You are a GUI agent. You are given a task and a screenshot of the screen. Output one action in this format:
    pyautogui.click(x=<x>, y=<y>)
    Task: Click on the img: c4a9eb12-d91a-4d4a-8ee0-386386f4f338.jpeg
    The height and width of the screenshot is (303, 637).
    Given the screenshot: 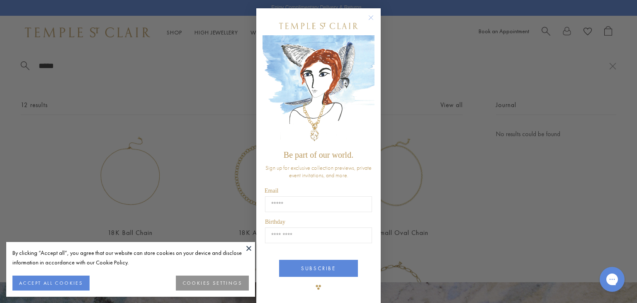 What is the action you would take?
    pyautogui.click(x=319, y=90)
    